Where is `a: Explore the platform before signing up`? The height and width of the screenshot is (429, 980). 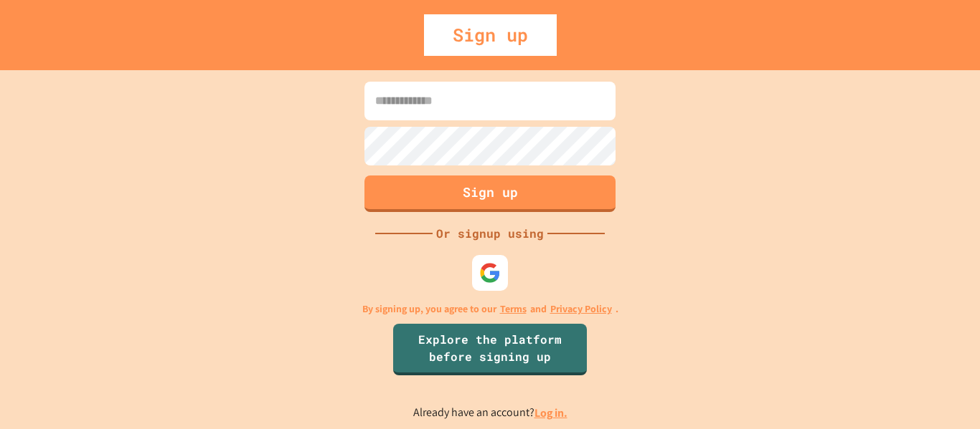
a: Explore the platform before signing up is located at coordinates (490, 349).